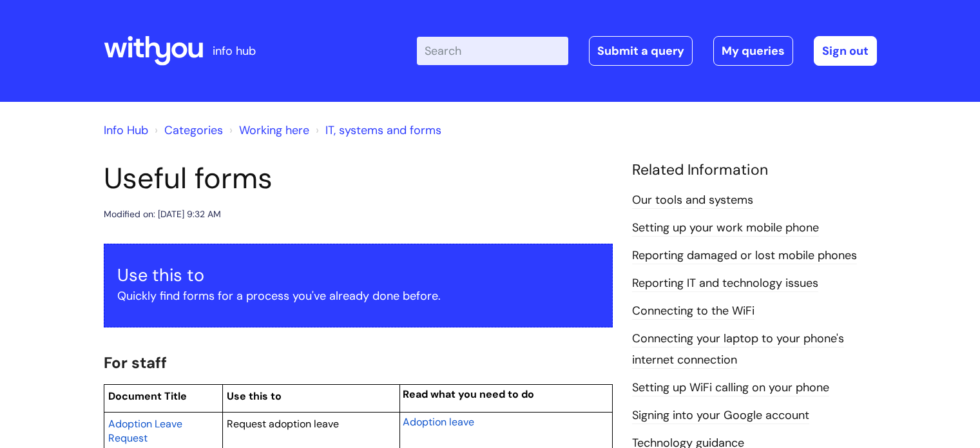 The height and width of the screenshot is (448, 980). What do you see at coordinates (492, 51) in the screenshot?
I see `input: Search` at bounding box center [492, 51].